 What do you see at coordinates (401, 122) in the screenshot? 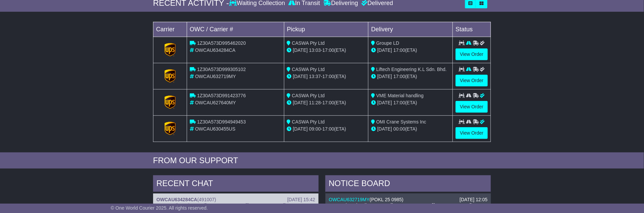
I see `span: OMI Crane Systems Inc` at bounding box center [401, 122].